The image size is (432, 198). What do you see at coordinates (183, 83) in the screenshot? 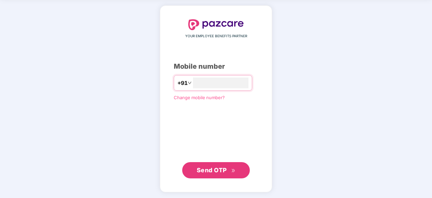
I see `span: +91` at bounding box center [183, 83].